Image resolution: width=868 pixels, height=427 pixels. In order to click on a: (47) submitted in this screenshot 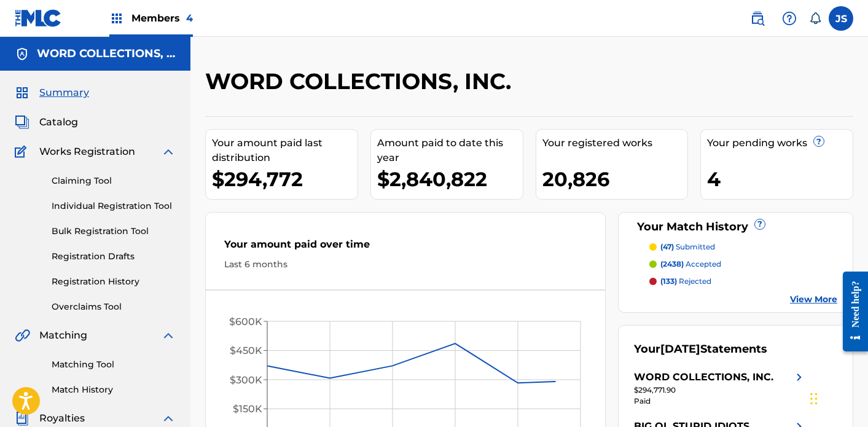, I will do `click(743, 247)`.